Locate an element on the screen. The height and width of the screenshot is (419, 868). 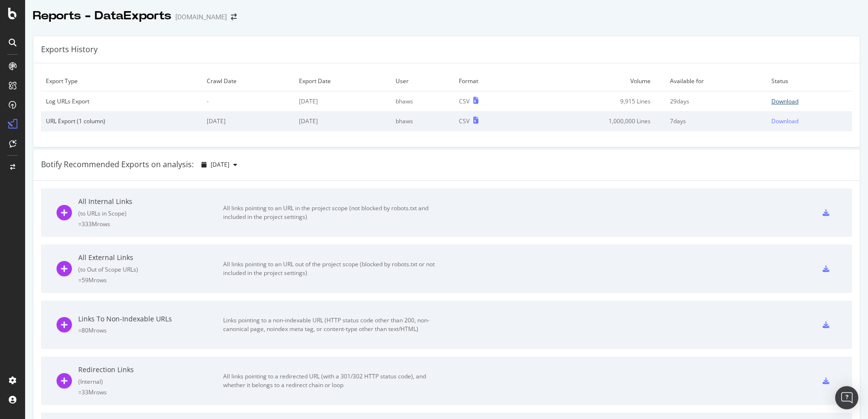
td: Status is located at coordinates (809, 82).